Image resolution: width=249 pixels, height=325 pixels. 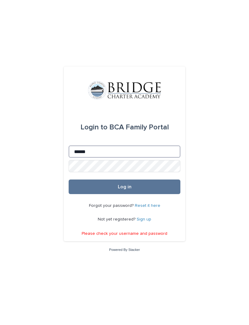 What do you see at coordinates (124, 90) in the screenshot?
I see `img: V1C1m3IdTEidaUdm9Hs0` at bounding box center [124, 90].